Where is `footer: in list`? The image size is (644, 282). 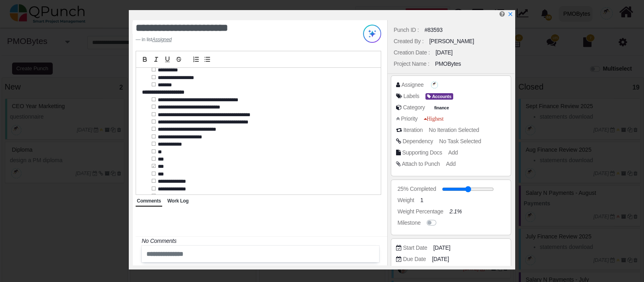
footer: in list is located at coordinates (237, 39).